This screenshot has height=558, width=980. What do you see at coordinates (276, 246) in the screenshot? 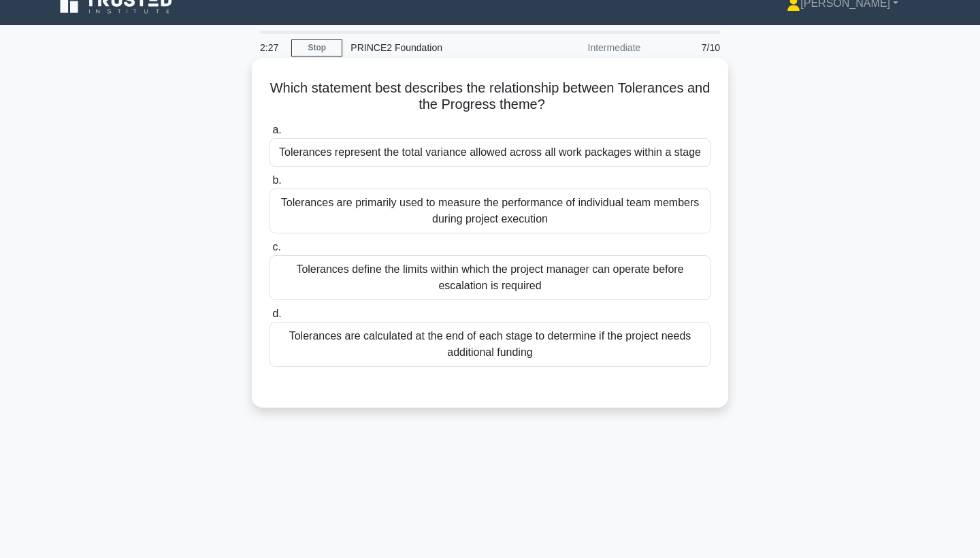
I see `span: c.` at bounding box center [276, 246].